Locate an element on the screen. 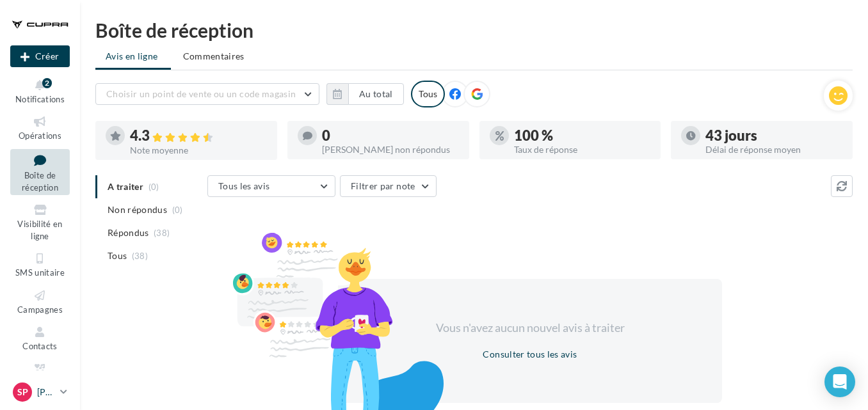  span: Sp is located at coordinates (23, 392).